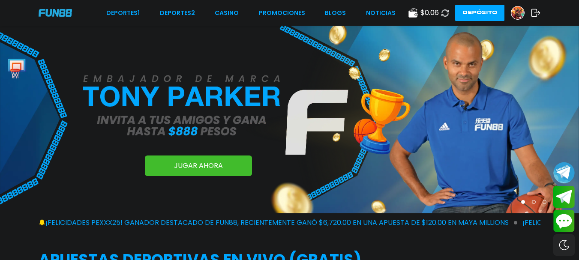  Describe the element at coordinates (480, 13) in the screenshot. I see `button: Depósito` at that location.